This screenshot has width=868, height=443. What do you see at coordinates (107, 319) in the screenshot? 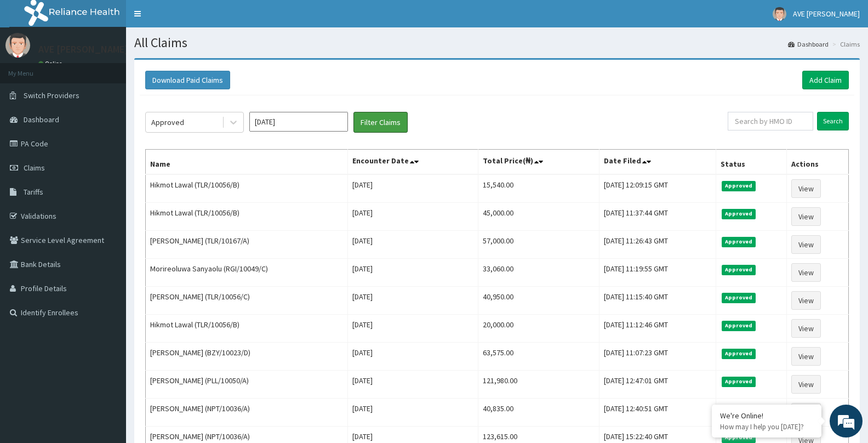
I see `textarea: Type your message and hit 'Enter'` at bounding box center [107, 319].